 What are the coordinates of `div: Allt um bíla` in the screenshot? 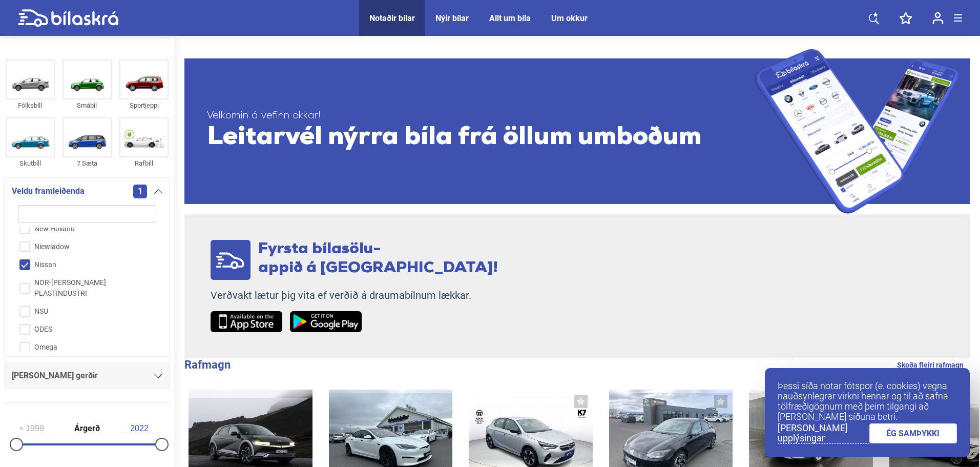 It's located at (510, 18).